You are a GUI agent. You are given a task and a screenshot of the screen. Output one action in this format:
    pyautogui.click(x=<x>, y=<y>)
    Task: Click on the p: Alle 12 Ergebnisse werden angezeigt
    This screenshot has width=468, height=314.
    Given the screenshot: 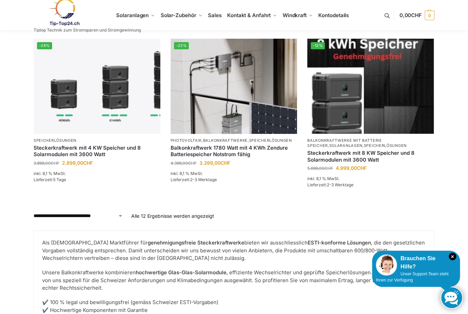 What is the action you would take?
    pyautogui.click(x=173, y=216)
    